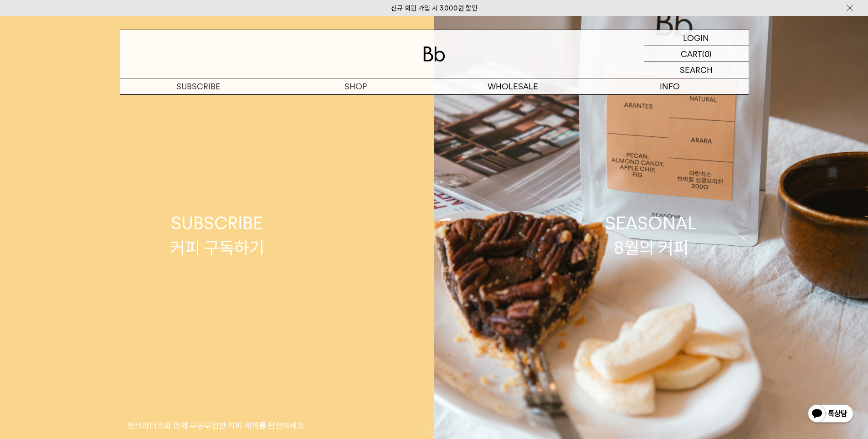 This screenshot has width=868, height=439. What do you see at coordinates (434, 54) in the screenshot?
I see `img: 로고` at bounding box center [434, 54].